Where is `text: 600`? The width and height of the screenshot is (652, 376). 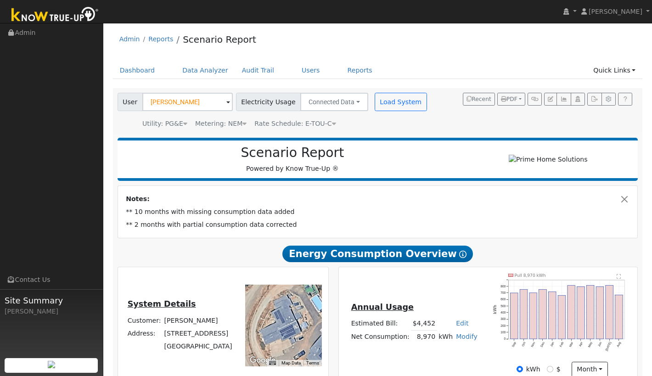
text: 600 is located at coordinates (503, 299).